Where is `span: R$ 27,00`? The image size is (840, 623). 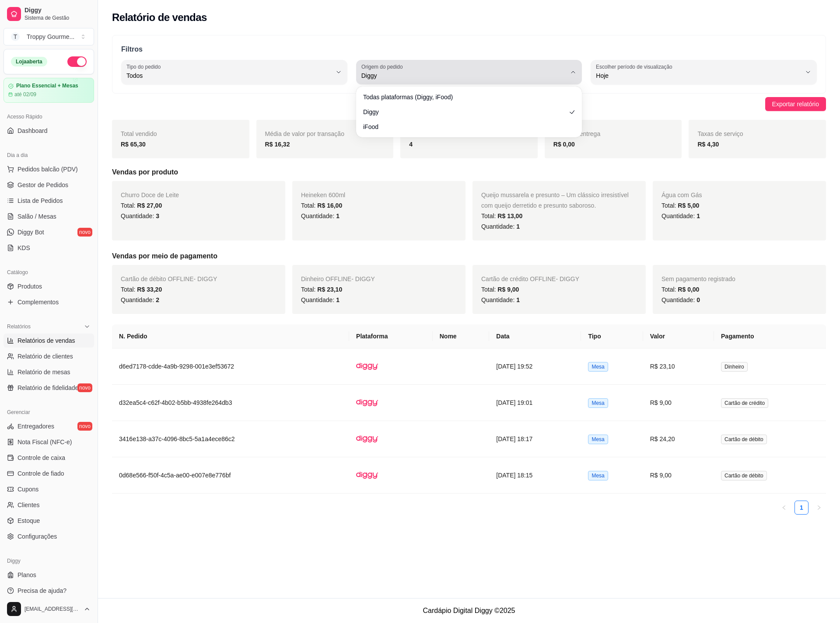 span: R$ 27,00 is located at coordinates (149, 206).